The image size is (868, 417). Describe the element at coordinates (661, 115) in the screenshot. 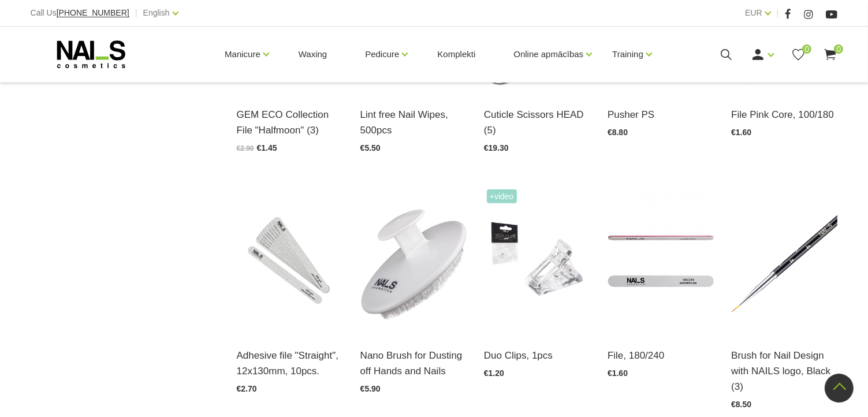

I see `a: Pusher PS` at that location.